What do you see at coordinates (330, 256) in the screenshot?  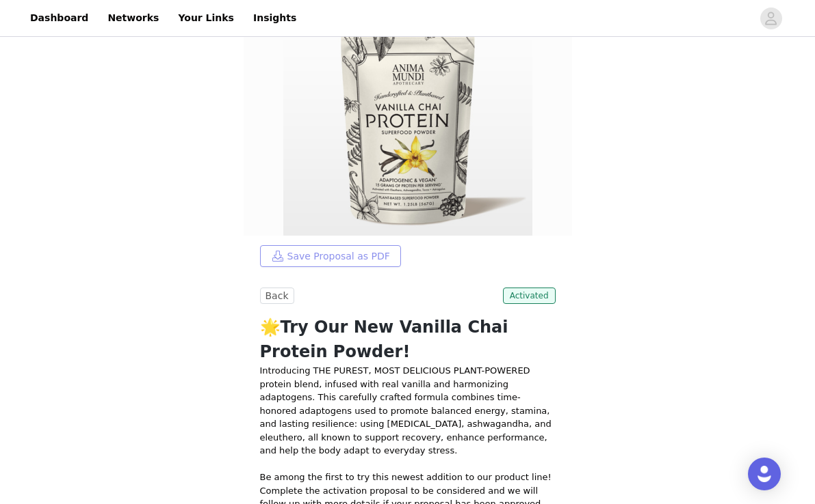 I see `button: Save Proposal as PDF` at bounding box center [330, 256].